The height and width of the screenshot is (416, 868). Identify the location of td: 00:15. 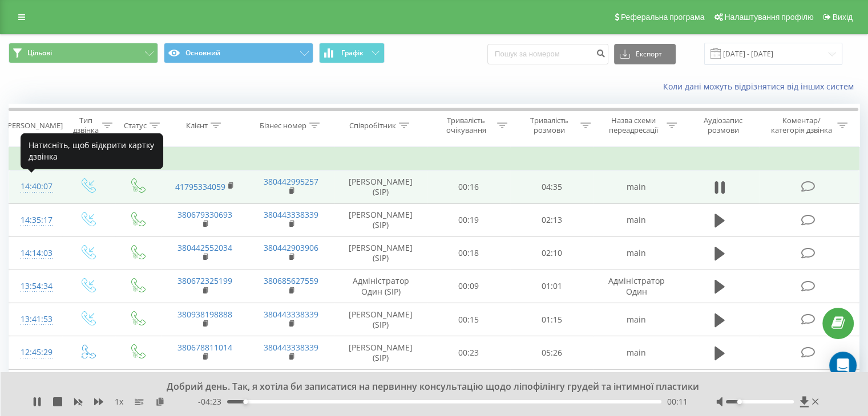
(469, 320).